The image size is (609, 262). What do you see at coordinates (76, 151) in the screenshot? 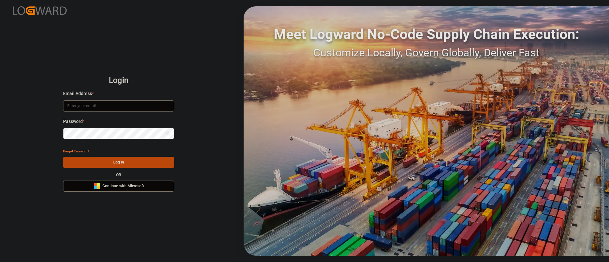
I see `button: Forgot Password?` at bounding box center [76, 151].